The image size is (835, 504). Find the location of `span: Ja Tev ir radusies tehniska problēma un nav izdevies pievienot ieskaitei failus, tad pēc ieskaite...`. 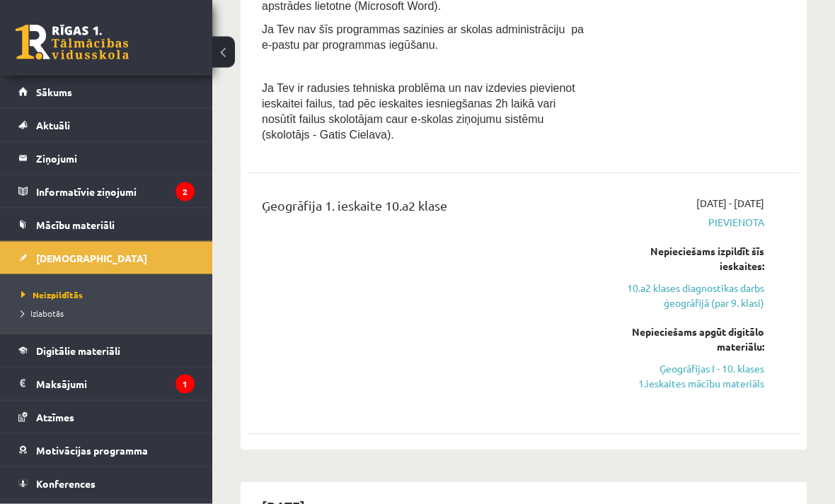

span: Ja Tev ir radusies tehniska problēma un nav izdevies pievienot ieskaitei failus, tad pēc ieskaite... is located at coordinates (418, 111).